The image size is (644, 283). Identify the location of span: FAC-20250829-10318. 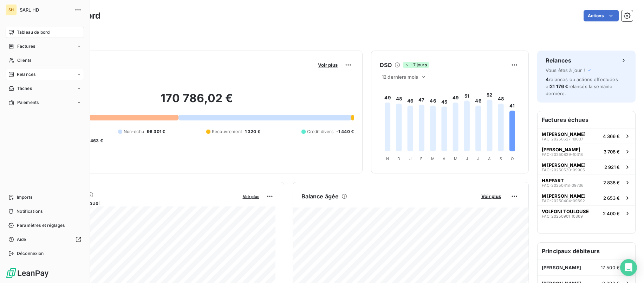
(562, 154).